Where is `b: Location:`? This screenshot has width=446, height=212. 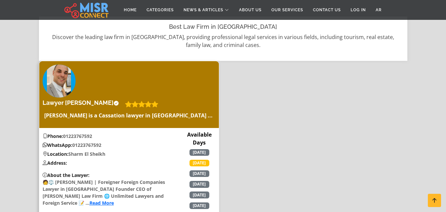
b: Location: is located at coordinates (56, 154).